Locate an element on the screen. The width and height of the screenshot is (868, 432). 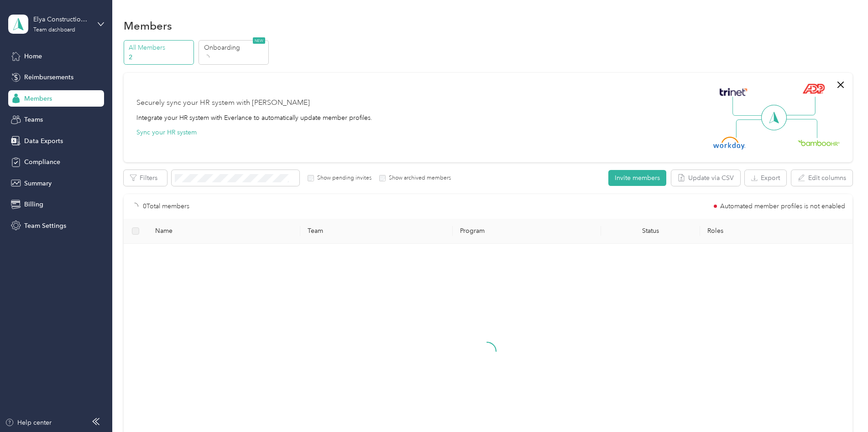
img: Line Left Down is located at coordinates (752, 128).